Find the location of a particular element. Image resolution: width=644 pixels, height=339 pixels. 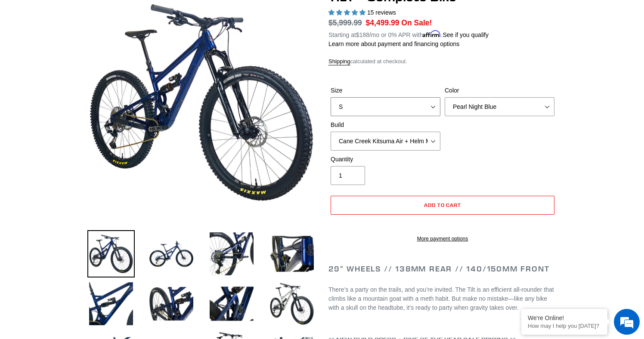

span: $188 is located at coordinates (362, 35).